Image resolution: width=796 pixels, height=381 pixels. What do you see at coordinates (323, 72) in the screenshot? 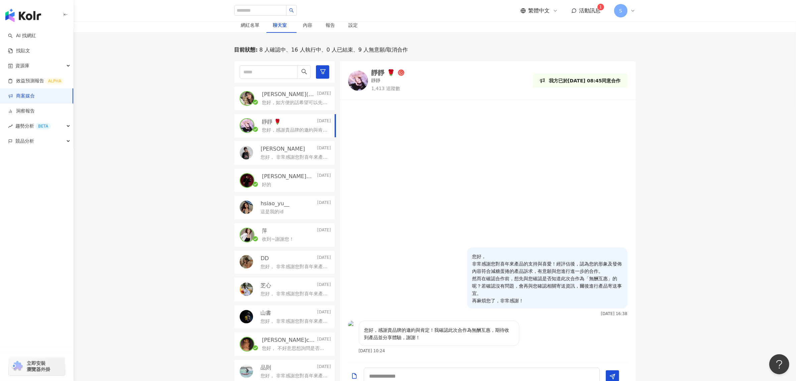
I see `span: filter` at bounding box center [323, 72].